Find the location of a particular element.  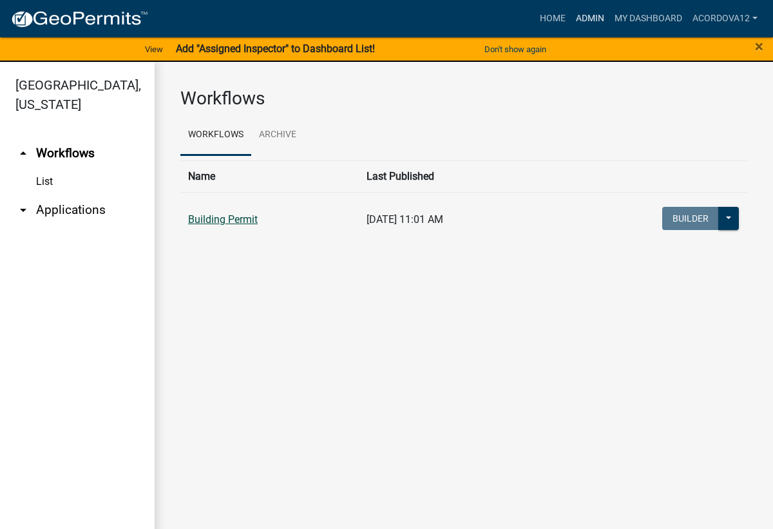

a: Workflows is located at coordinates (216, 135).